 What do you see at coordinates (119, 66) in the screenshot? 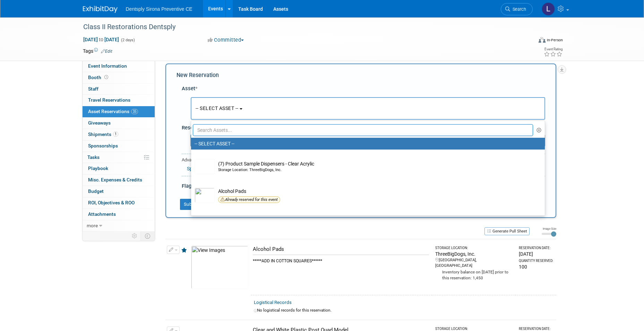
I see `a: Event Information` at bounding box center [119, 66].